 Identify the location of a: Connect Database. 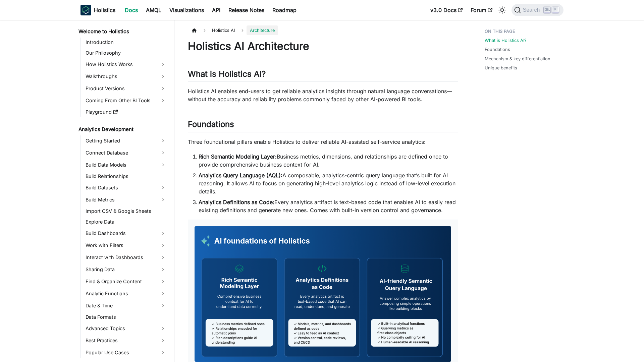
(126, 153).